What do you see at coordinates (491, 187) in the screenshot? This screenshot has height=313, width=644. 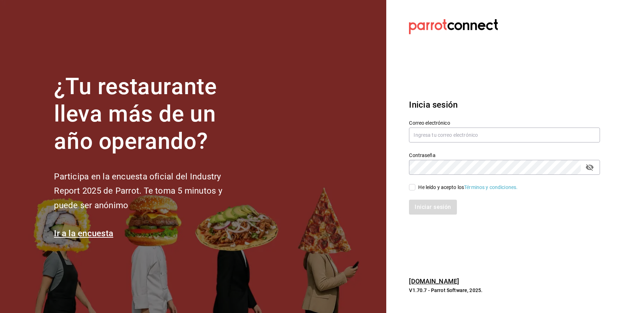 I see `a: Términos y condiciones.` at bounding box center [491, 187].